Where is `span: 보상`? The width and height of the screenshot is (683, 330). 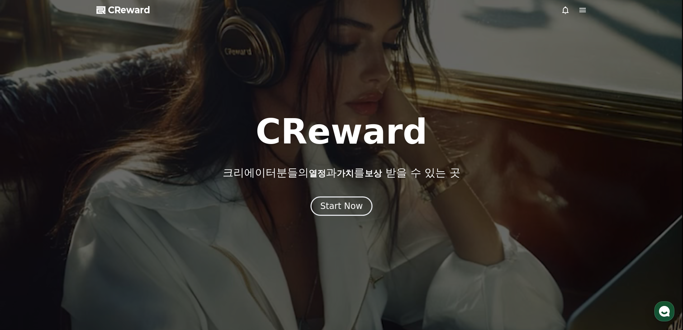
span: 보상 is located at coordinates (373, 173).